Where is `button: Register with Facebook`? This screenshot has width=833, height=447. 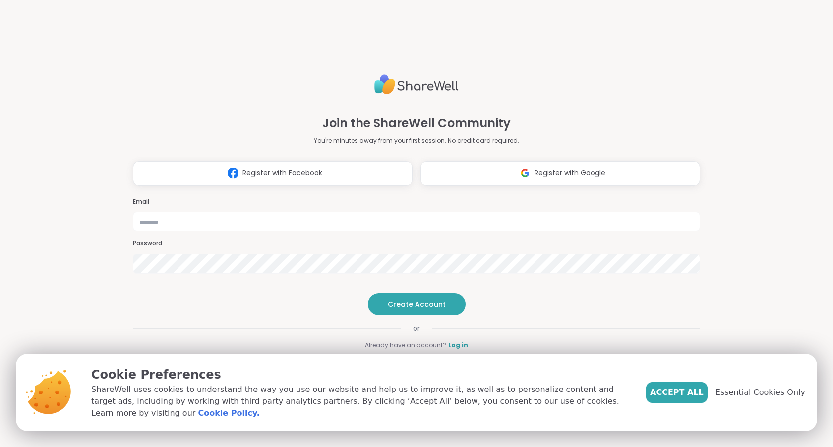
button: Register with Facebook is located at coordinates (273, 174).